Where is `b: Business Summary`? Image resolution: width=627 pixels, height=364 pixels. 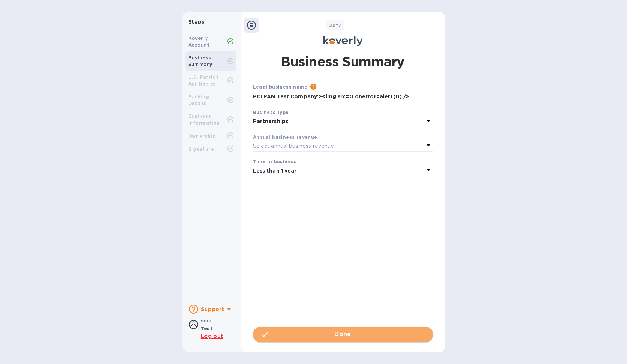 b: Business Summary is located at coordinates (200, 60).